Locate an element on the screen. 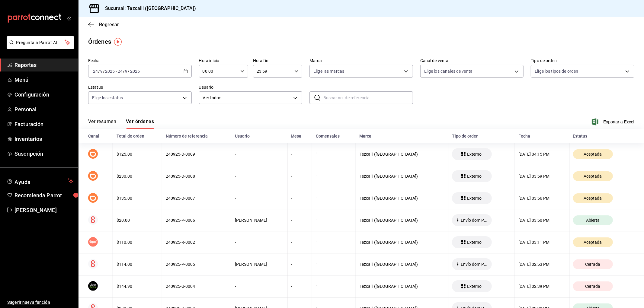 The image size is (644, 308). button: Exportar a Excel is located at coordinates (614, 122).